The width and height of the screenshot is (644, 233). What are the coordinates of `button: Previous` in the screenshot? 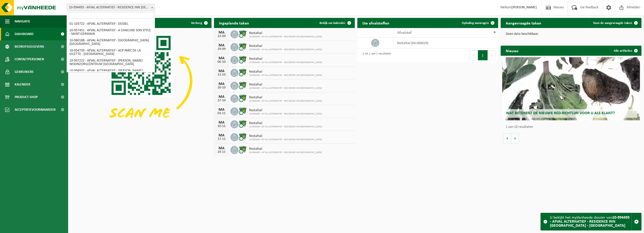 It's located at (474, 55).